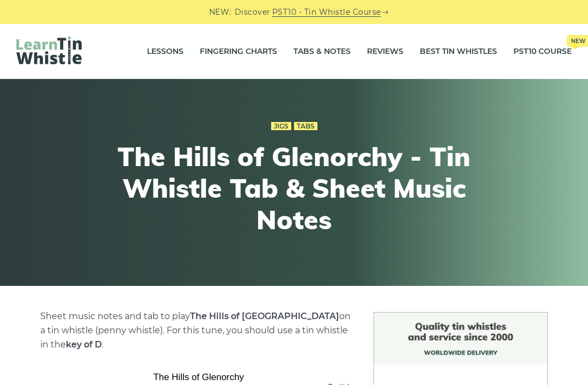  I want to click on img: LearnTinWhistle.com, so click(49, 50).